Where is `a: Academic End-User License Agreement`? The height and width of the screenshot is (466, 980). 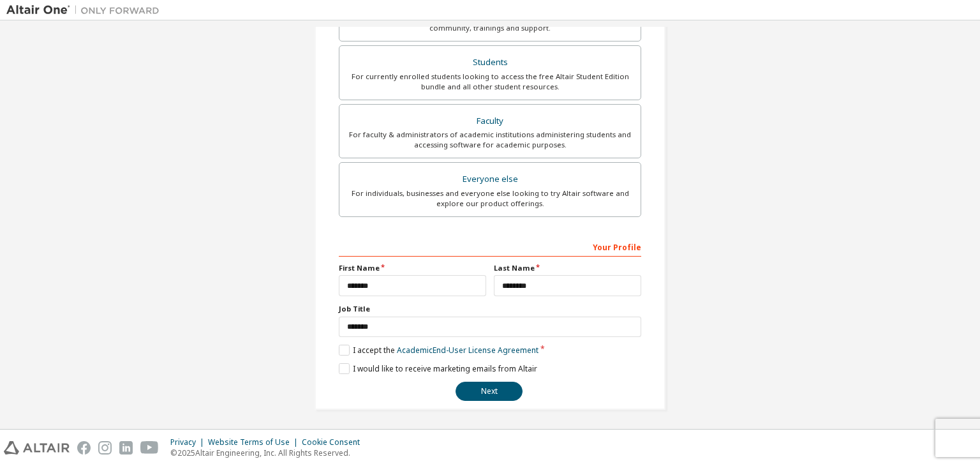 a: Academic End-User License Agreement is located at coordinates (467, 350).